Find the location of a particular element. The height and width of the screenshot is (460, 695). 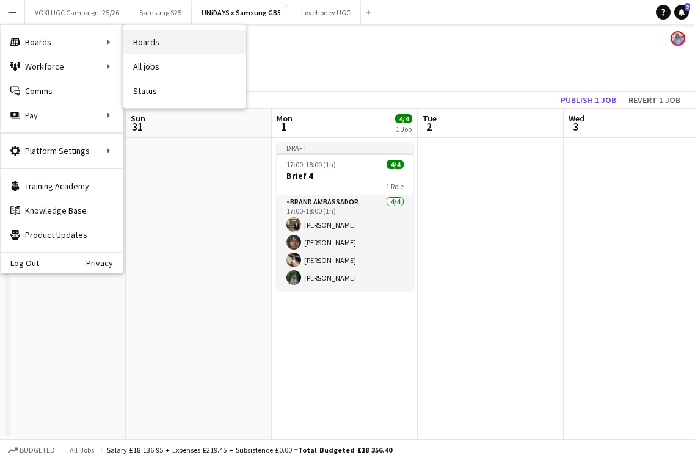

div: Salary £18 136.95 + Expenses £219.45 + Subsistence £0.00 = is located at coordinates (249, 450).